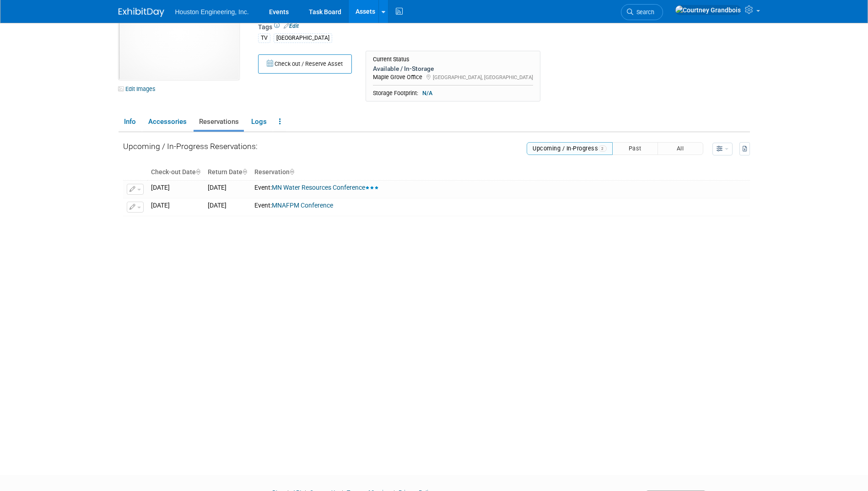  What do you see at coordinates (453, 93) in the screenshot?
I see `div: Storage Footprint:` at bounding box center [453, 93].